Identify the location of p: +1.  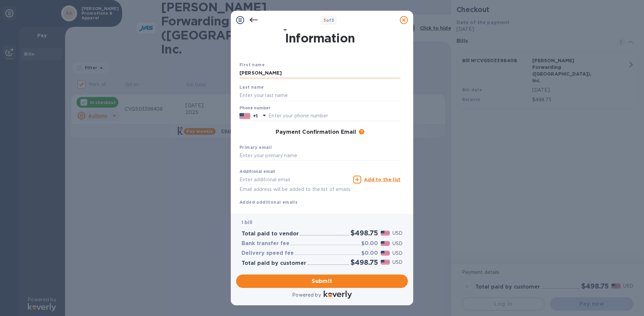
(255, 116).